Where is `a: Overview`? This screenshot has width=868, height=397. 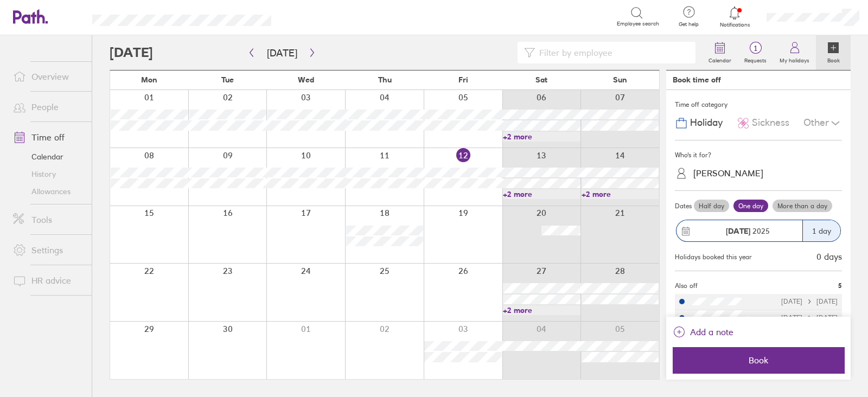
a: Overview is located at coordinates (48, 76).